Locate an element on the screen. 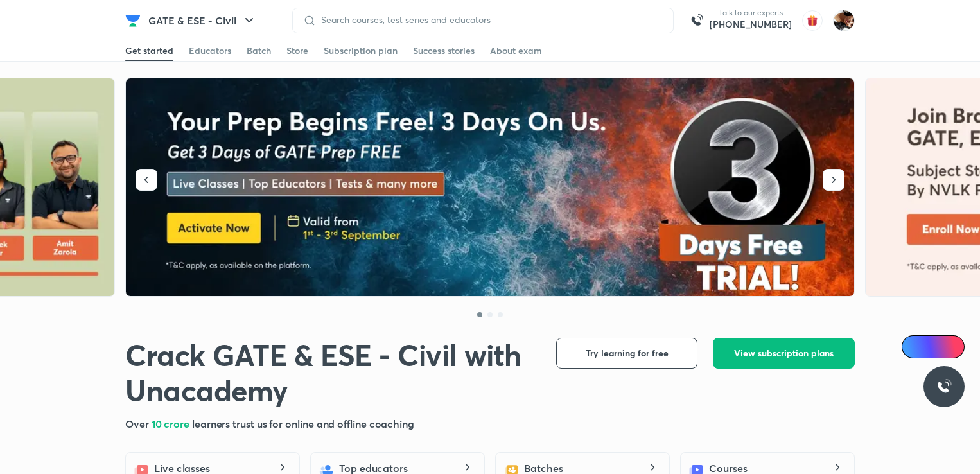 This screenshot has height=474, width=980. h1: Crack GATE & ESE - Civil with Unacademy is located at coordinates (330, 373).